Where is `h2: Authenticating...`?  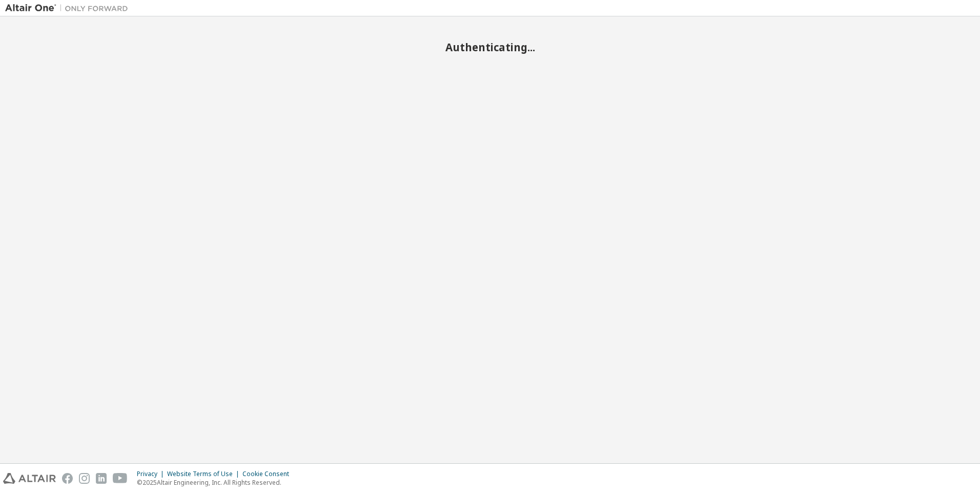 h2: Authenticating... is located at coordinates (490, 47).